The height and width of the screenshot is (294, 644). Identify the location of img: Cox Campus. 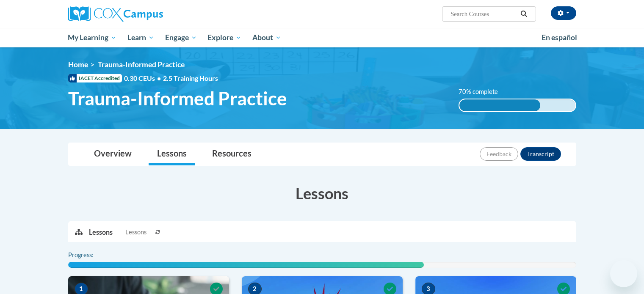
(116, 14).